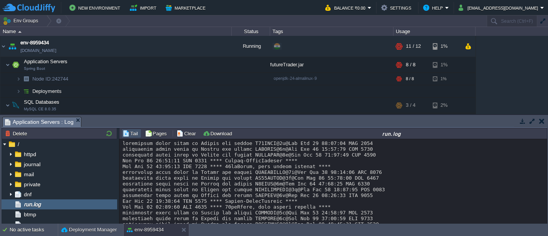 Image resolution: width=548 pixels, height=236 pixels. Describe the element at coordinates (27, 194) in the screenshot. I see `a: dnf` at that location.